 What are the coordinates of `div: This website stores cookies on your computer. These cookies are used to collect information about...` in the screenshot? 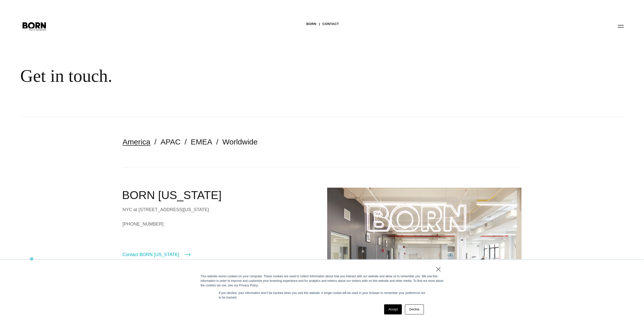 It's located at (322, 281).